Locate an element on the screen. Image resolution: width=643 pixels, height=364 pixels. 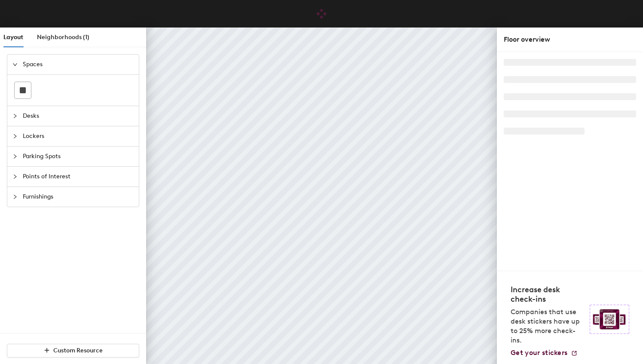
button: Custom Resource is located at coordinates (73, 350).